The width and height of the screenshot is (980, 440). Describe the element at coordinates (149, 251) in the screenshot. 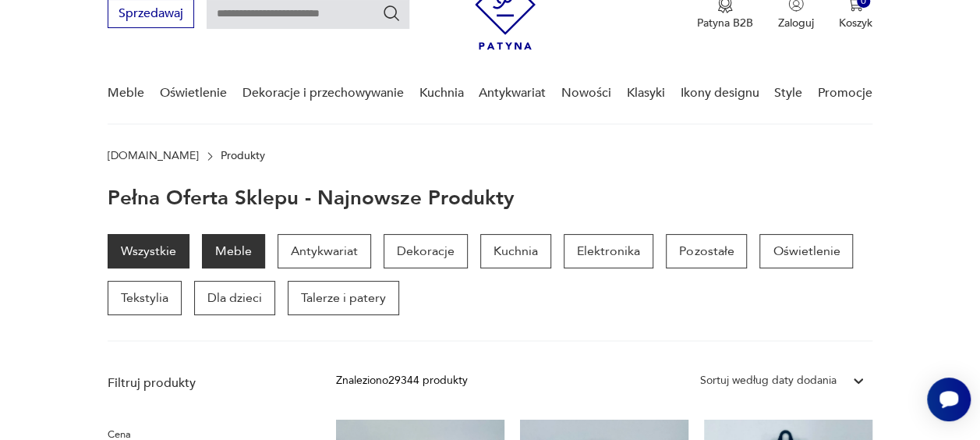

I see `a: Wszystkie` at that location.